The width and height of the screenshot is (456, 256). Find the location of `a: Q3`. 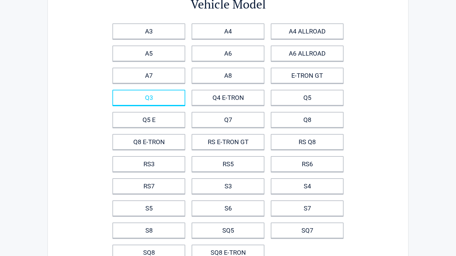

a: Q3 is located at coordinates (149, 98).